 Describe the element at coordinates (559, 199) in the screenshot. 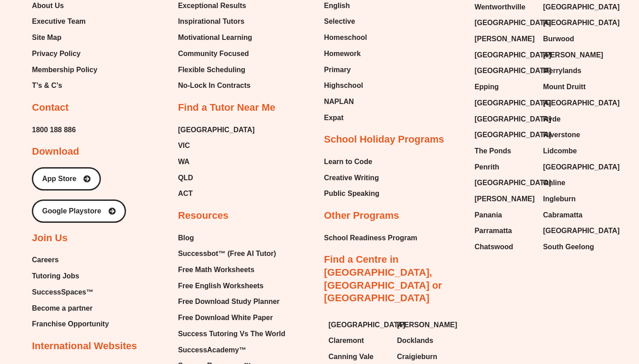

I see `span: Ingleburn` at that location.